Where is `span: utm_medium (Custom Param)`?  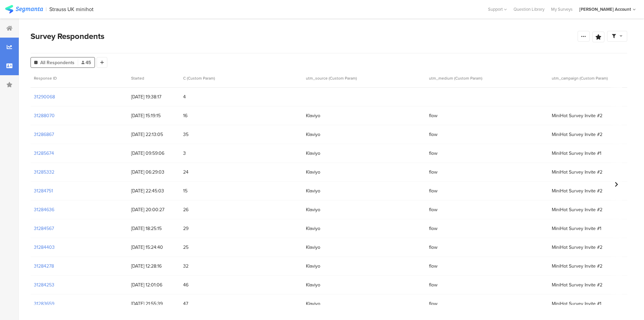
span: utm_medium (Custom Param) is located at coordinates (455, 78).